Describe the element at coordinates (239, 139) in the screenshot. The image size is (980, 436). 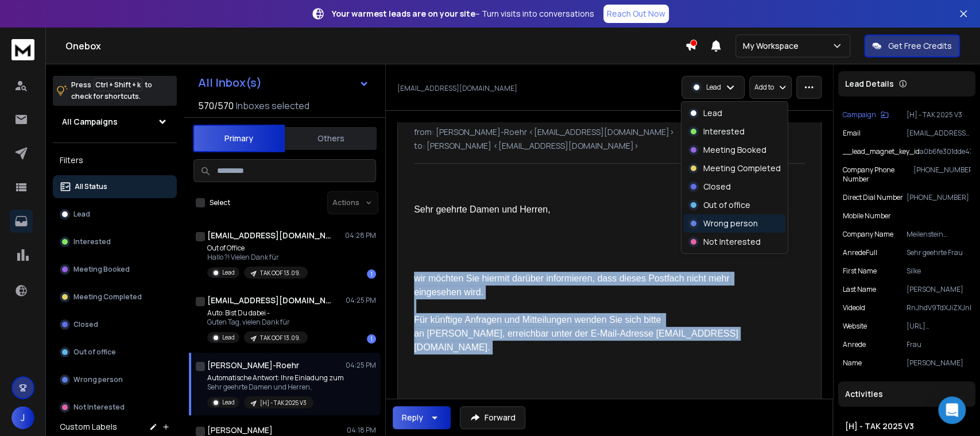
I see `button: Primary` at that location.